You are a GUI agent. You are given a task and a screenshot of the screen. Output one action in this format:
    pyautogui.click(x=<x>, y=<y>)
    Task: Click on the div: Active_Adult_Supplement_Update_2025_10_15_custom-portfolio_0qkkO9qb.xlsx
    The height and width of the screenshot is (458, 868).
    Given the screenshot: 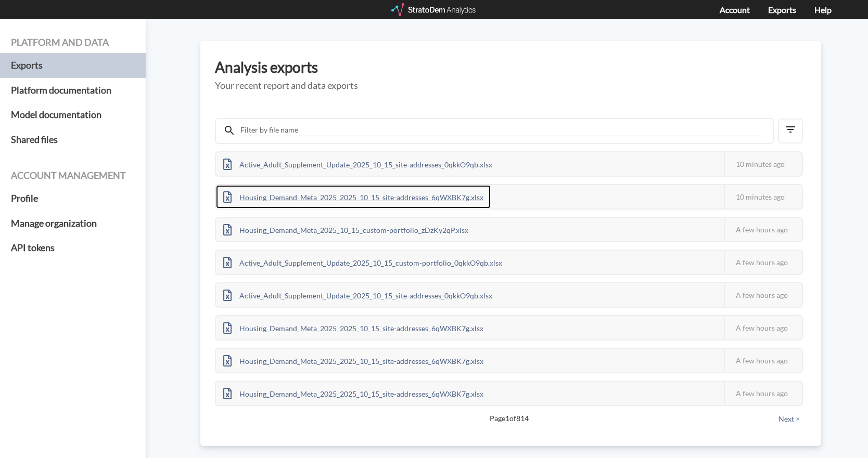 What is the action you would take?
    pyautogui.click(x=363, y=262)
    